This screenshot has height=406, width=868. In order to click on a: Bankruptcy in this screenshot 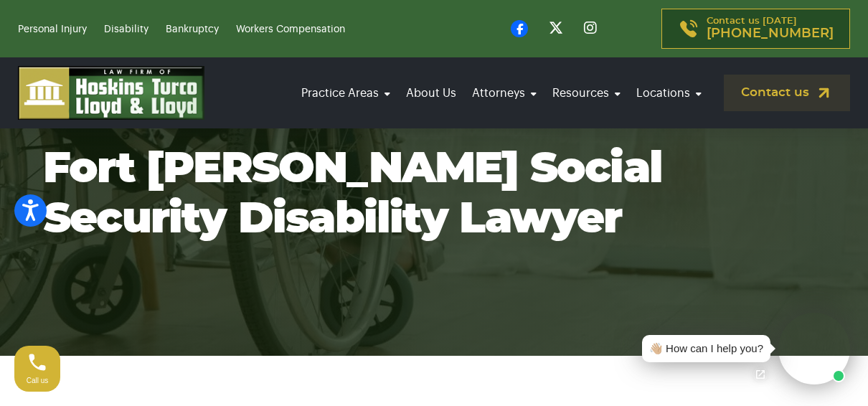, I will do `click(193, 29)`.